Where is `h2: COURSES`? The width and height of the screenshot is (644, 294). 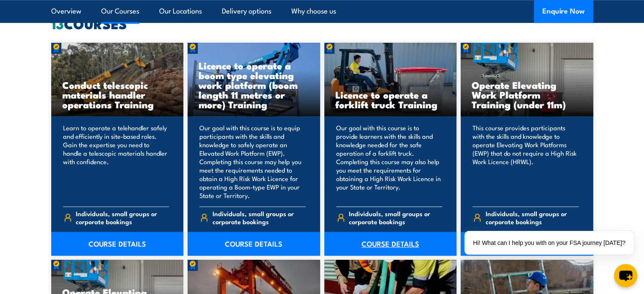 h2: COURSES is located at coordinates (323, 24).